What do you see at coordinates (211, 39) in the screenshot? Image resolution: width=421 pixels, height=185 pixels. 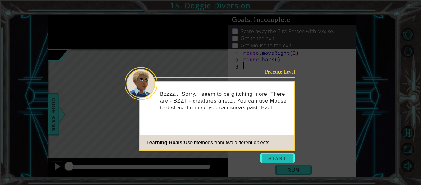 I see `div: Rename` at bounding box center [211, 39].